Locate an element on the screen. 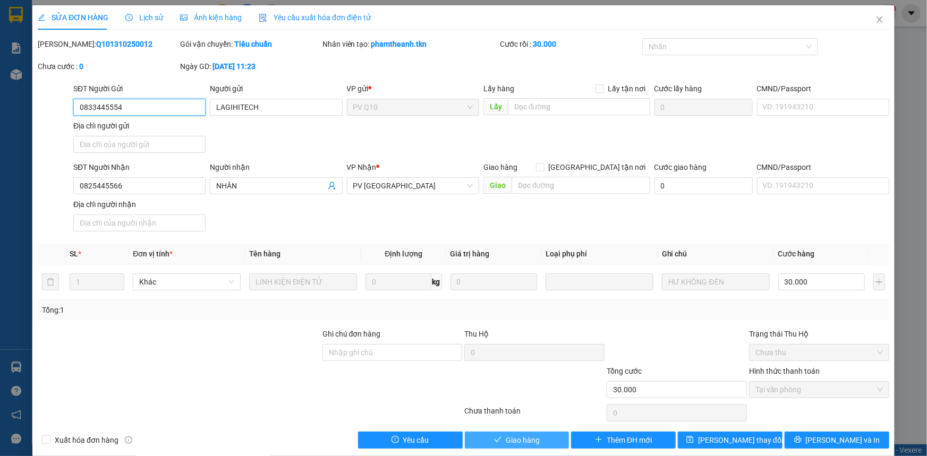 This screenshot has width=927, height=456. span: Giá trị hàng is located at coordinates (470, 254).